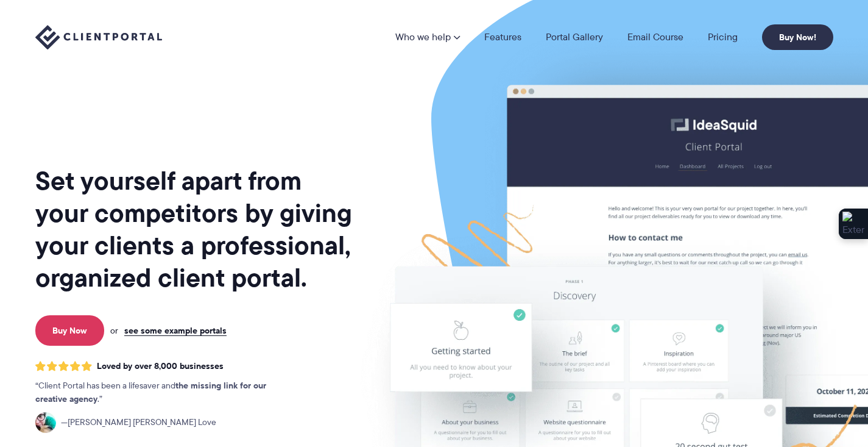 The width and height of the screenshot is (868, 447). Describe the element at coordinates (163, 393) in the screenshot. I see `p: Client Portal has been a lifesaver and .` at that location.